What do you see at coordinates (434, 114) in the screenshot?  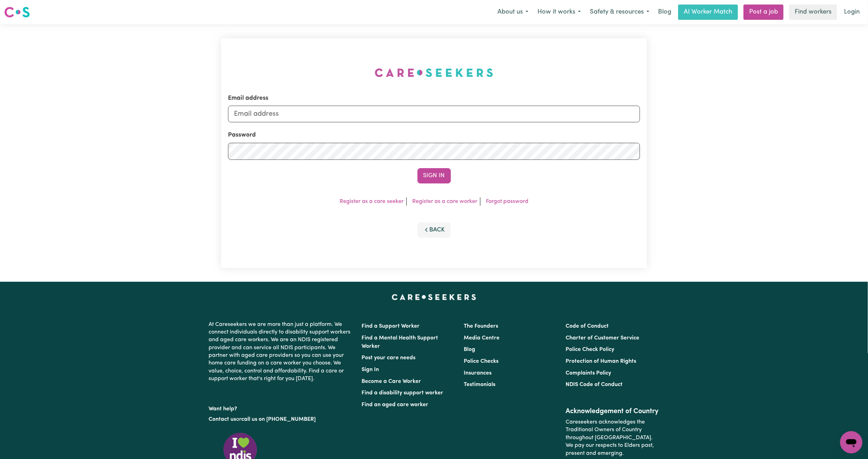 I see `input: Email address` at bounding box center [434, 114].